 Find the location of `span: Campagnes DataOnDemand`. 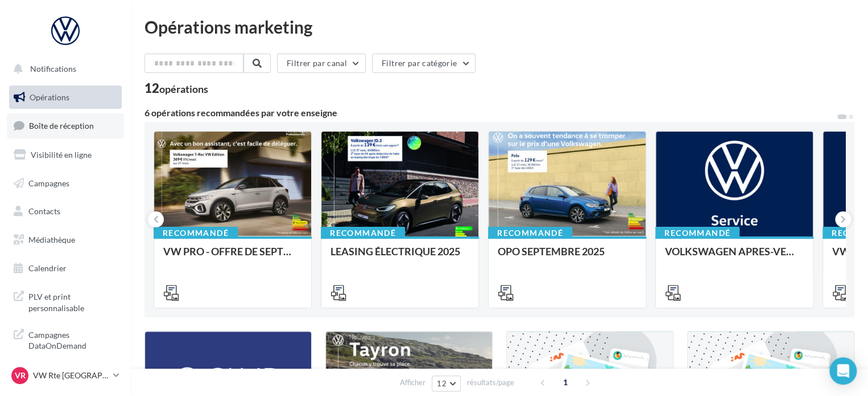

span: Campagnes DataOnDemand is located at coordinates (73, 339).